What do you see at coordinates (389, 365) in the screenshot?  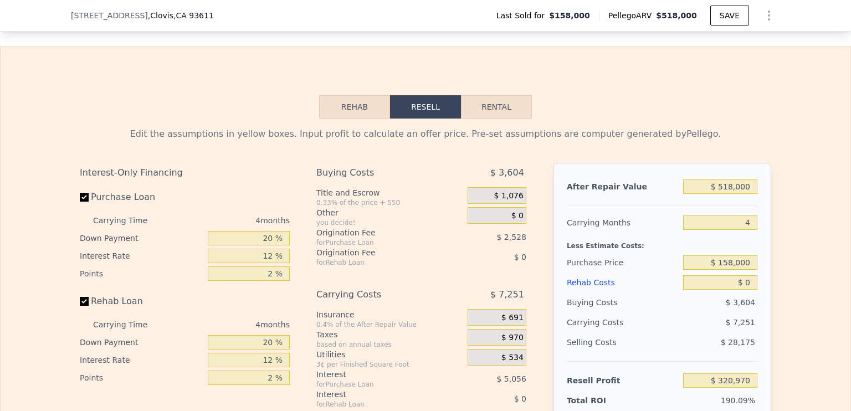 I see `div: 3¢ per Finished Square Foot` at bounding box center [389, 365].